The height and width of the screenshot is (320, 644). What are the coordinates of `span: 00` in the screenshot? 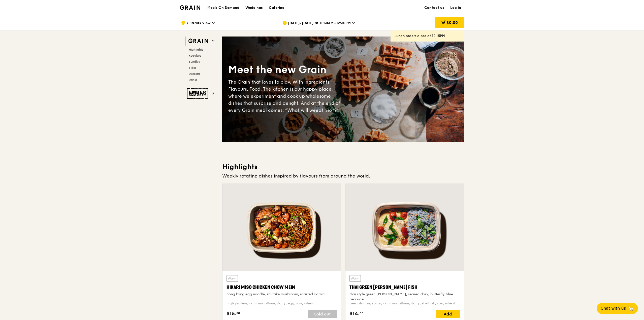 It's located at (361, 314).